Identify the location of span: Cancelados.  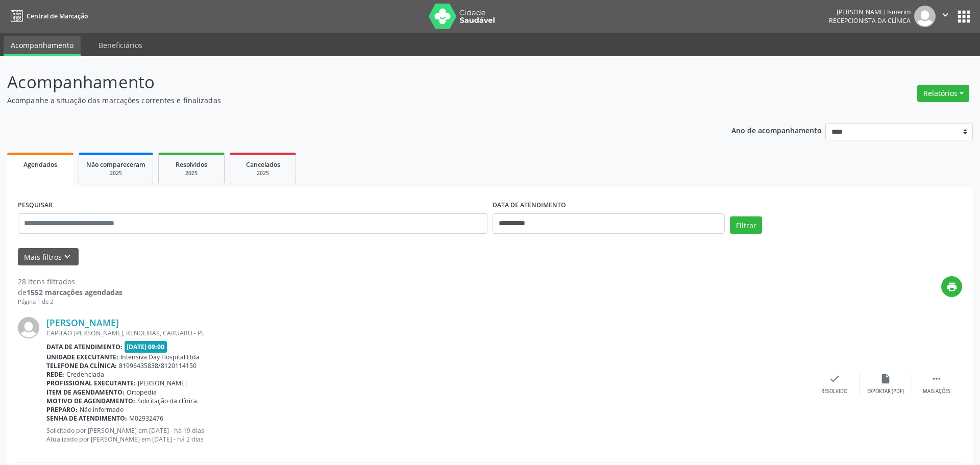
(263, 165).